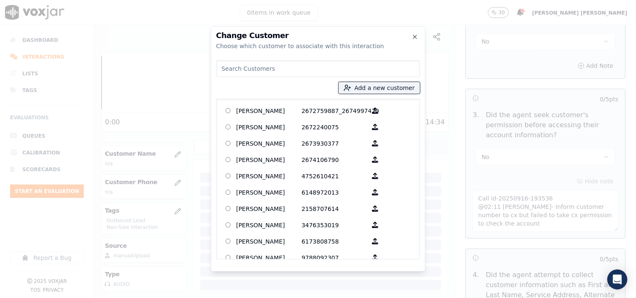 The width and height of the screenshot is (636, 298). What do you see at coordinates (617, 280) in the screenshot?
I see `div: Open Intercom Messenger` at bounding box center [617, 280].